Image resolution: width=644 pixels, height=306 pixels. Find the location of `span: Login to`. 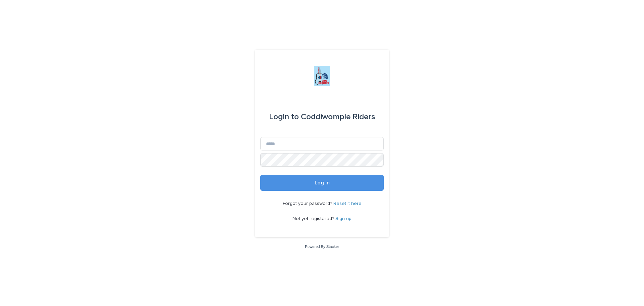

span: Login to is located at coordinates (284, 117).